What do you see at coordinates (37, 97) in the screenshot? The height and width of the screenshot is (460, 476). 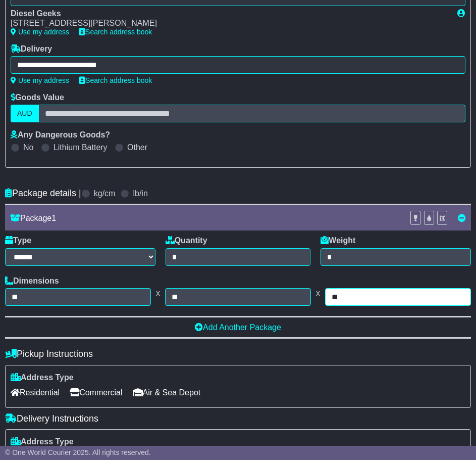 I see `label: Goods Value` at bounding box center [37, 97].